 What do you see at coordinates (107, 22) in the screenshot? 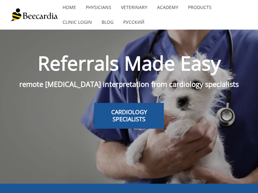
I see `a: Blog` at bounding box center [107, 22].